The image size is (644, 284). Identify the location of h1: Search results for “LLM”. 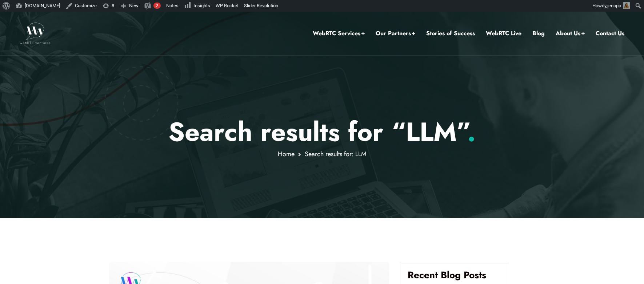
(322, 132).